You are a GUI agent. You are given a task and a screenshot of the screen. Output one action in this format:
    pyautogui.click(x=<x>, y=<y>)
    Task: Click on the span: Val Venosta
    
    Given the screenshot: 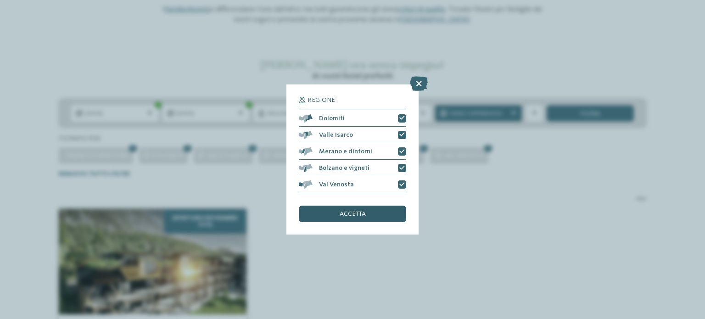 What is the action you would take?
    pyautogui.click(x=336, y=184)
    